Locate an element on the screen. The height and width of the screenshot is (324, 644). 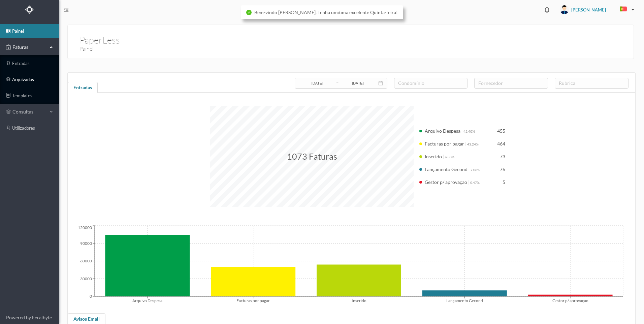
span: Lançamento Gecond is located at coordinates (446, 169).